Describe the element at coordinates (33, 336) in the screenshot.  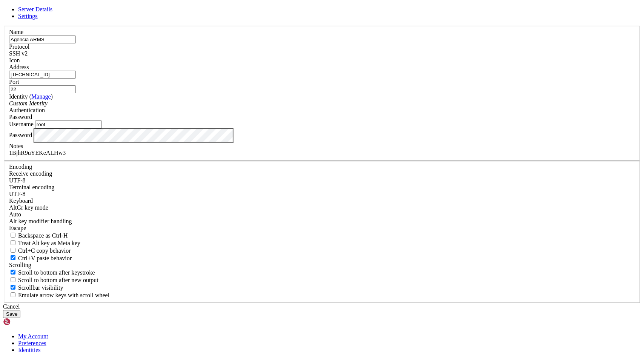
I see `a: My Account` at that location.